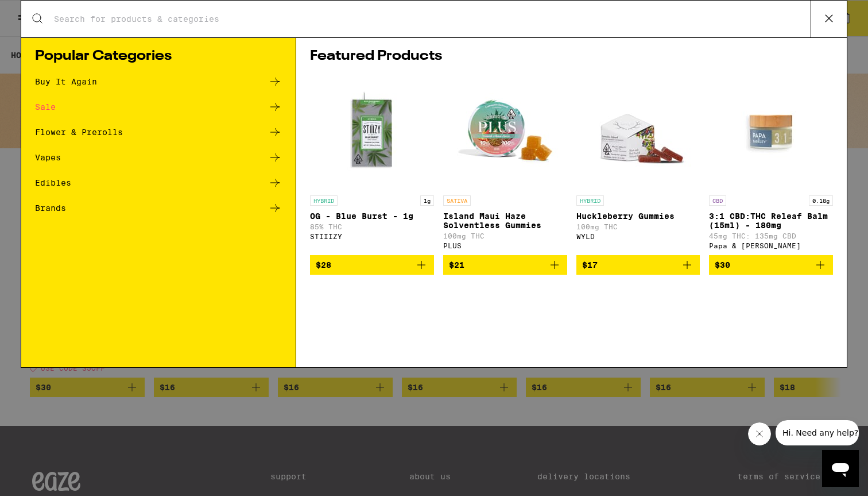  I want to click on h1: Popular Categories, so click(159, 56).